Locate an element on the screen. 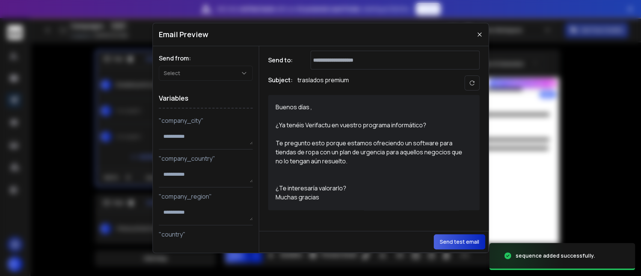 The image size is (641, 276). h1: Send from: is located at coordinates (206, 58).